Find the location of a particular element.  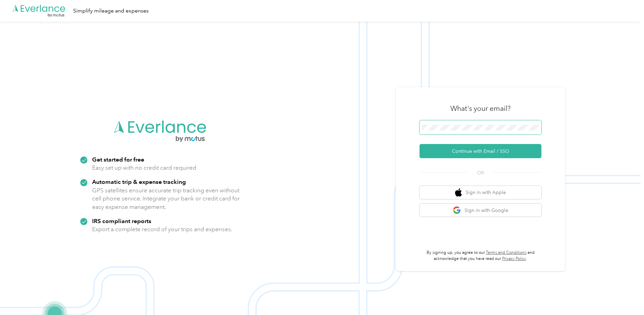

p: Easy set up with no credit card required is located at coordinates (144, 168).